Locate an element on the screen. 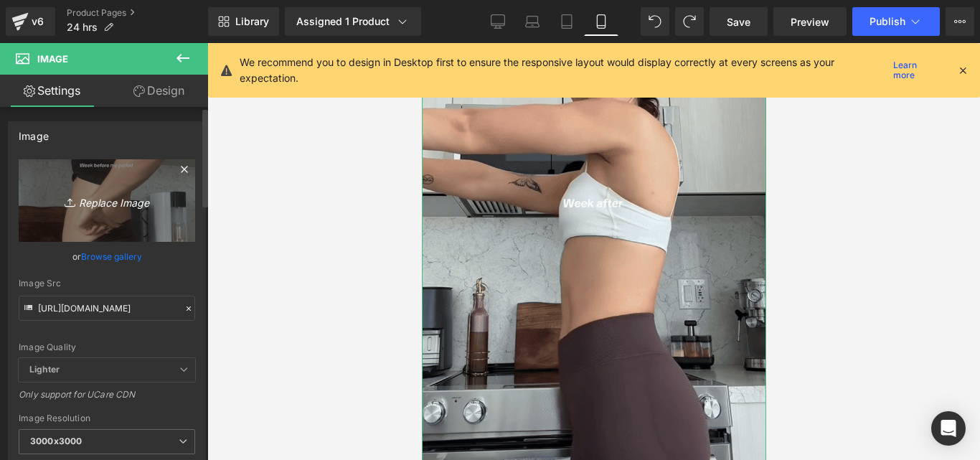 Image resolution: width=980 pixels, height=460 pixels. div: Only support for UCare CDN is located at coordinates (106, 399).